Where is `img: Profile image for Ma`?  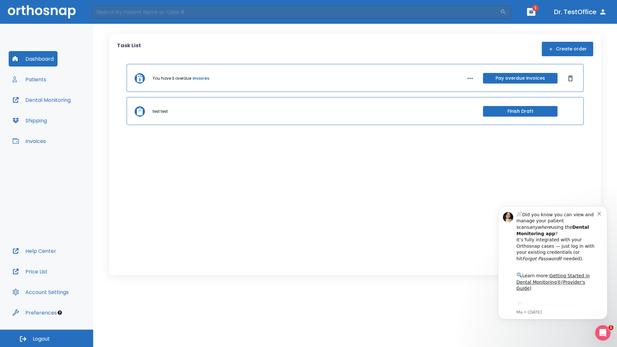
img: Profile image for Ma is located at coordinates (20, 21).